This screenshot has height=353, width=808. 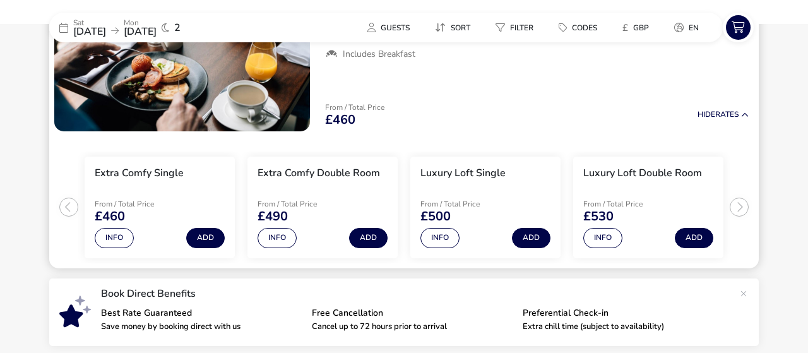 What do you see at coordinates (388, 27) in the screenshot?
I see `button: Guests` at bounding box center [388, 27].